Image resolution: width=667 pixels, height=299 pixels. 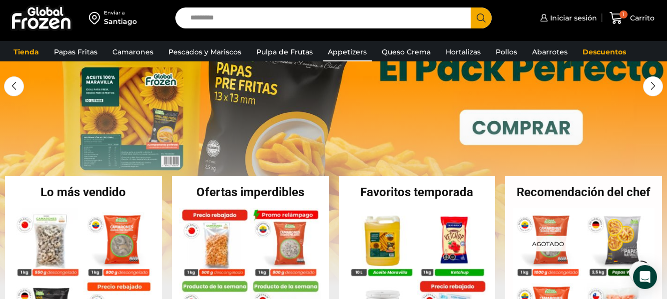 What do you see at coordinates (632, 18) in the screenshot?
I see `a: 1 Carrito` at bounding box center [632, 18].